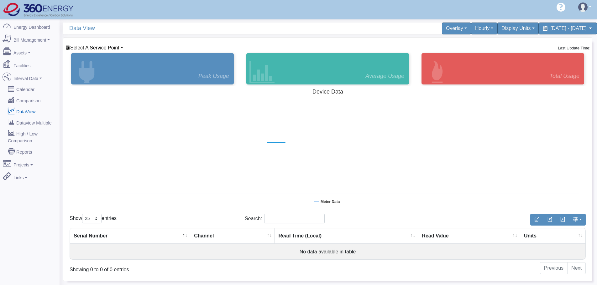  Describe the element at coordinates (95, 48) in the screenshot. I see `span: Device List` at that location.